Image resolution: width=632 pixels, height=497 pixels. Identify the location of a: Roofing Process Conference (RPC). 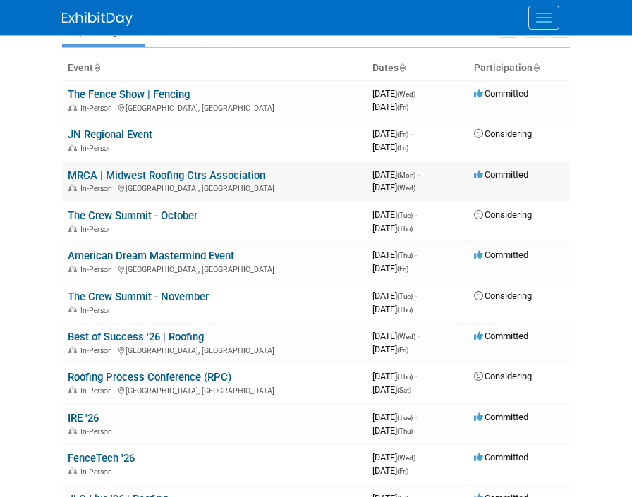
(149, 377).